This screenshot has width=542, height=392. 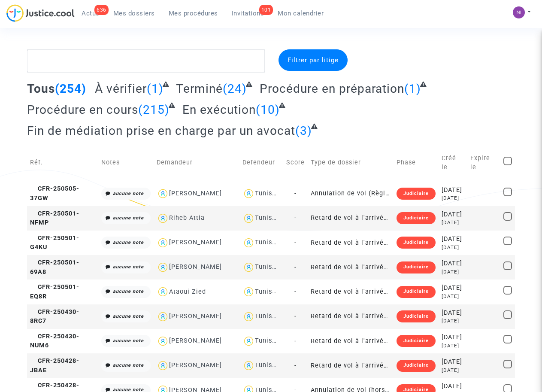 What do you see at coordinates (161, 131) in the screenshot?
I see `span: Fin de médiation prise en charge par un avocat` at bounding box center [161, 131].